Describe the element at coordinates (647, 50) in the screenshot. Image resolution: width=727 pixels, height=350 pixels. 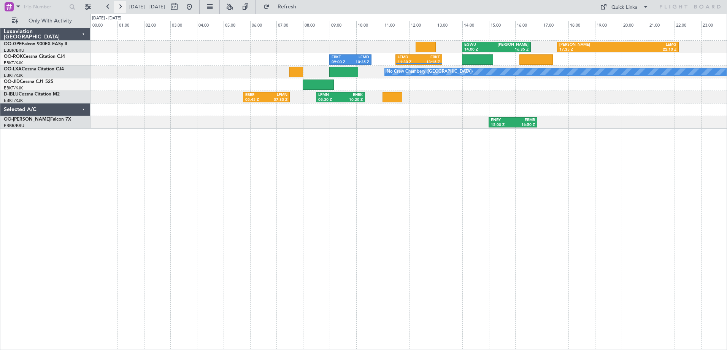
I see `div: 22:10 Z` at that location.